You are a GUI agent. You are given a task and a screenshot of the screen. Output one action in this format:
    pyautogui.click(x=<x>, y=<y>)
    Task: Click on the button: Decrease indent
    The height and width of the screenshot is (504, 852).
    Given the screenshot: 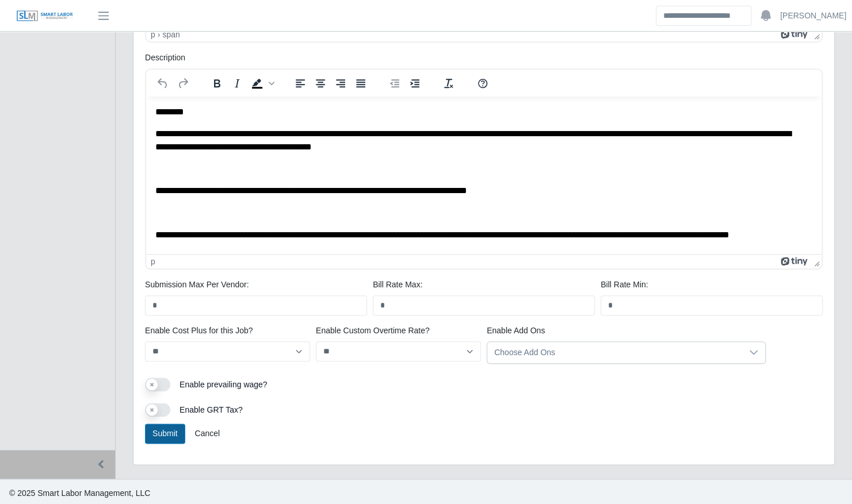 What is the action you would take?
    pyautogui.click(x=394, y=83)
    